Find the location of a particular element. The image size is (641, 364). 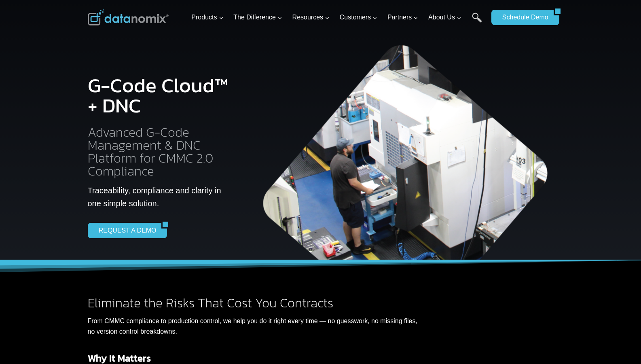

a: Search is located at coordinates (477, 22).